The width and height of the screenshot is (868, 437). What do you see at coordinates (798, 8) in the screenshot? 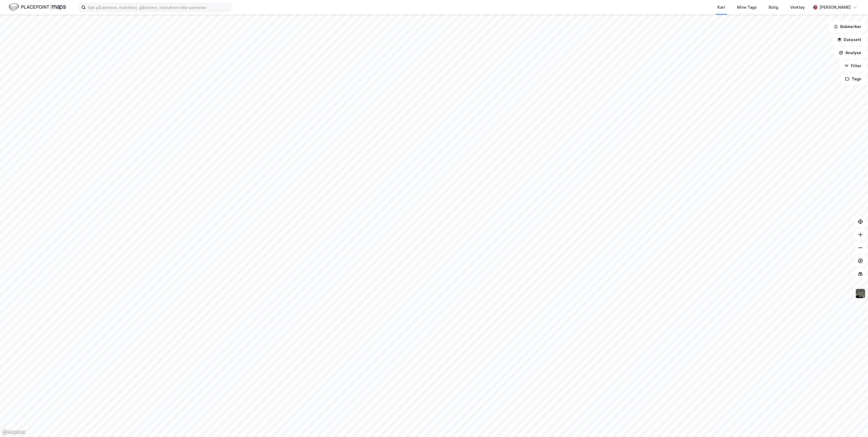
I see `div: Verktøy` at bounding box center [798, 8].